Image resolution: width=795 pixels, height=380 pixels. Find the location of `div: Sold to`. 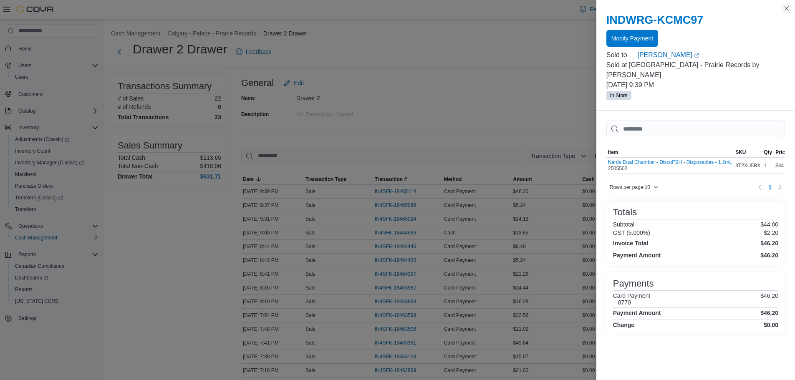

div: Sold to is located at coordinates (621, 55).